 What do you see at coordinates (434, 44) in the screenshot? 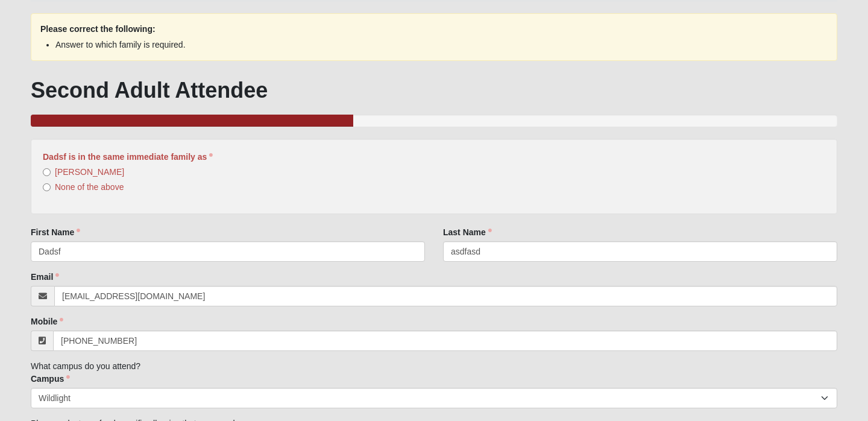
I see `li: Answer to which family is required.` at bounding box center [434, 44].